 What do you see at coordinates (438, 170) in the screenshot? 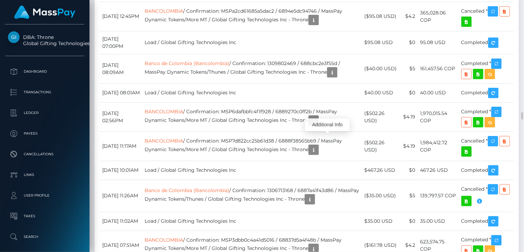
I see `td: 467.26 USD` at bounding box center [438, 170].